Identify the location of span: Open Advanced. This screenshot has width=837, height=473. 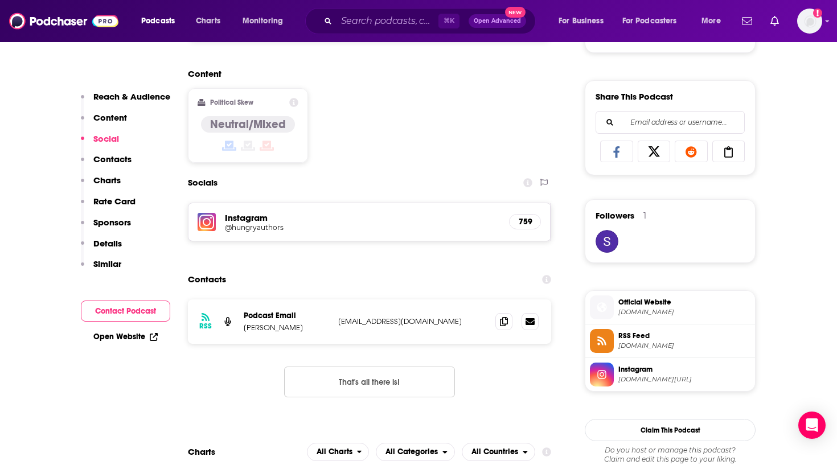
(497, 21).